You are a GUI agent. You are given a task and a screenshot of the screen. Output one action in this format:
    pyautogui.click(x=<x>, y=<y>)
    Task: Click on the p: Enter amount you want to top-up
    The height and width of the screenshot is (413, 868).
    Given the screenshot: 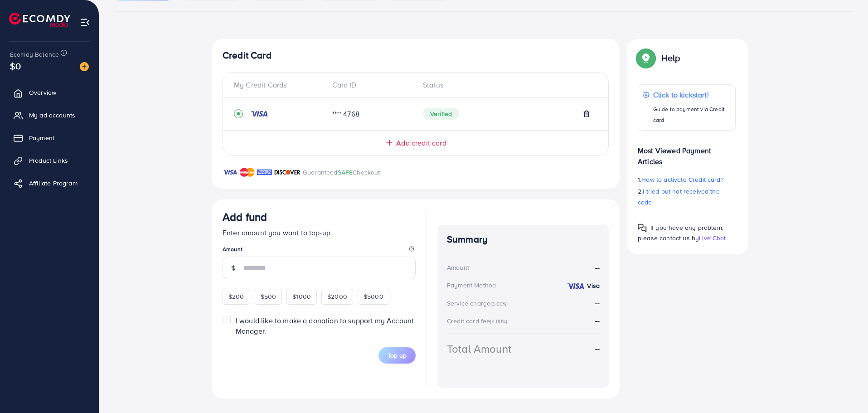 What is the action you would take?
    pyautogui.click(x=319, y=233)
    